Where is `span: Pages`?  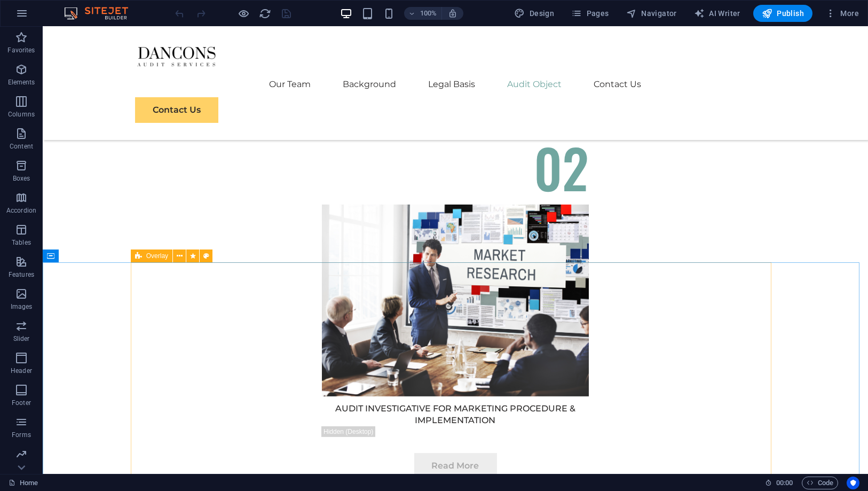 span: Pages is located at coordinates (590, 13).